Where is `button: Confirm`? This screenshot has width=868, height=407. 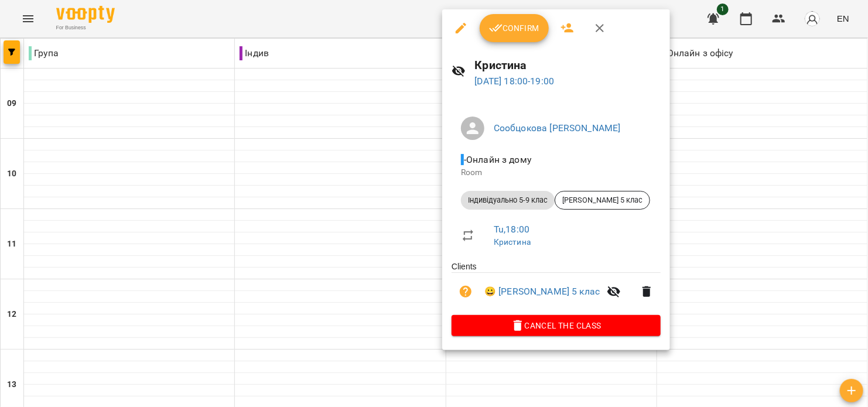 button: Confirm is located at coordinates (514, 28).